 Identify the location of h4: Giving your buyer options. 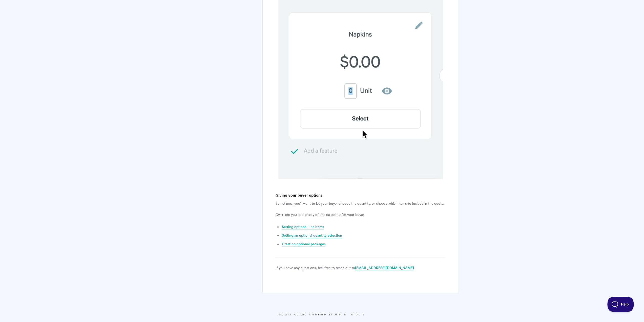
(360, 195).